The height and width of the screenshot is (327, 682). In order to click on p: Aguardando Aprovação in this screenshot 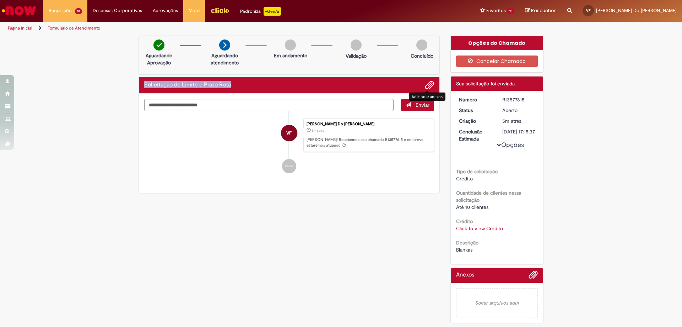, I will do `click(159, 59)`.